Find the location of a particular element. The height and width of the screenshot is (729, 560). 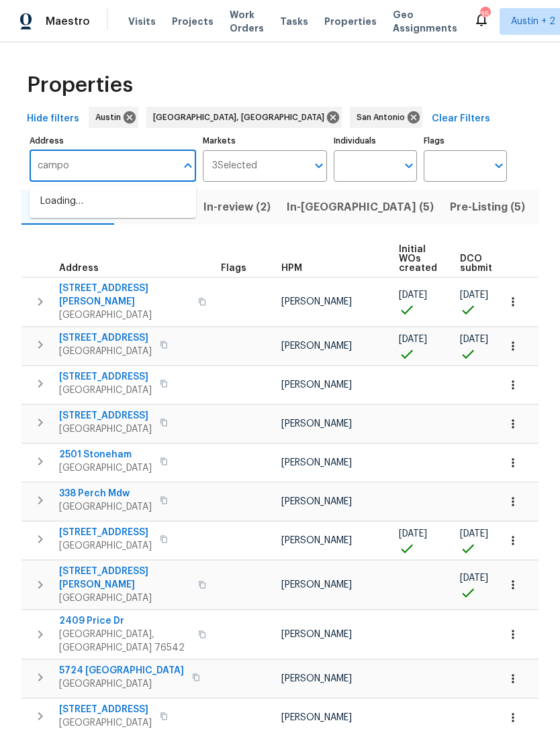

span: Clear Filters is located at coordinates (460, 118).